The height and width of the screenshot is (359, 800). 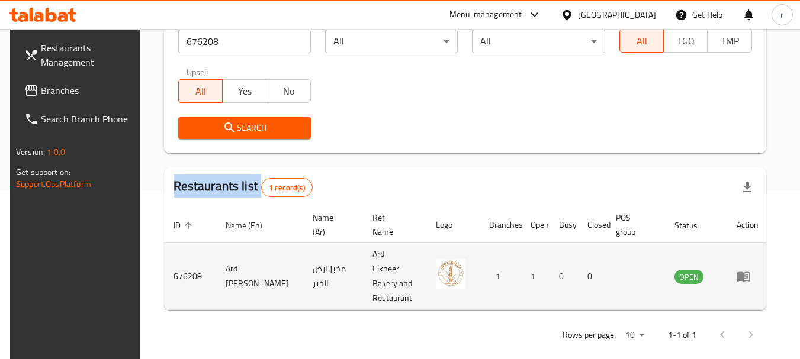 What do you see at coordinates (56, 152) in the screenshot?
I see `span: 1.0.0` at bounding box center [56, 152].